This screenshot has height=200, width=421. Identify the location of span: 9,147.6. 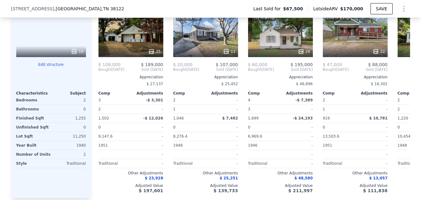
(106, 136).